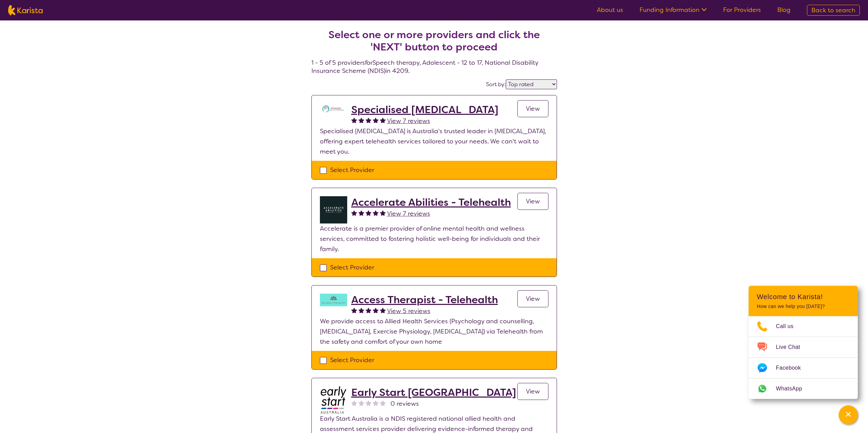 Image resolution: width=868 pixels, height=433 pixels. What do you see at coordinates (833, 11) in the screenshot?
I see `span: Back to search` at bounding box center [833, 11].